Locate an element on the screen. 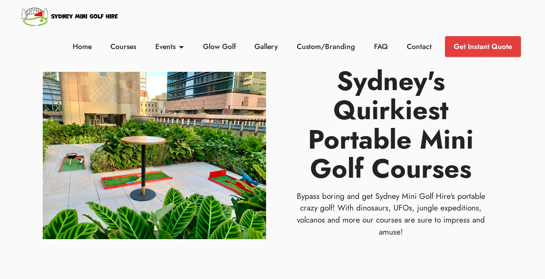  a: FAQ is located at coordinates (381, 47).